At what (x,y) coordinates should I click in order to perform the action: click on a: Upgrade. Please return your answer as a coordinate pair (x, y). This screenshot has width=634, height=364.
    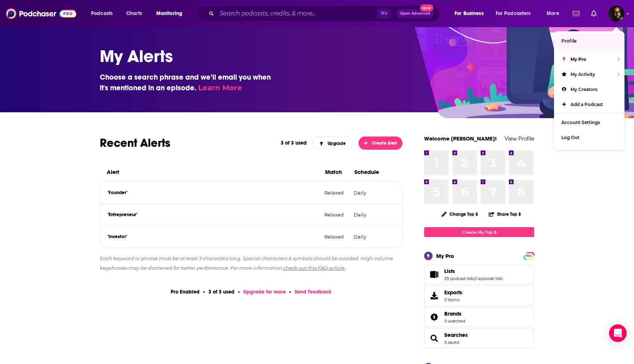
    Looking at the image, I should click on (333, 143).